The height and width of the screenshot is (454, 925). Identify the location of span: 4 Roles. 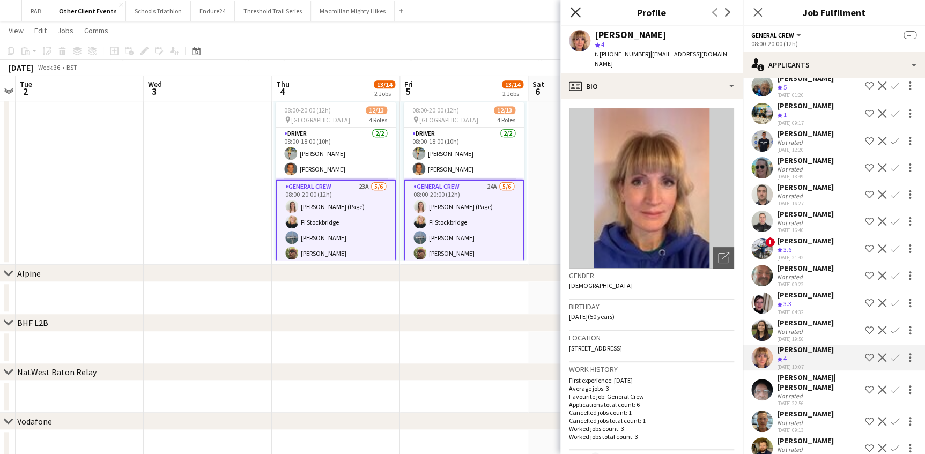
(506, 120).